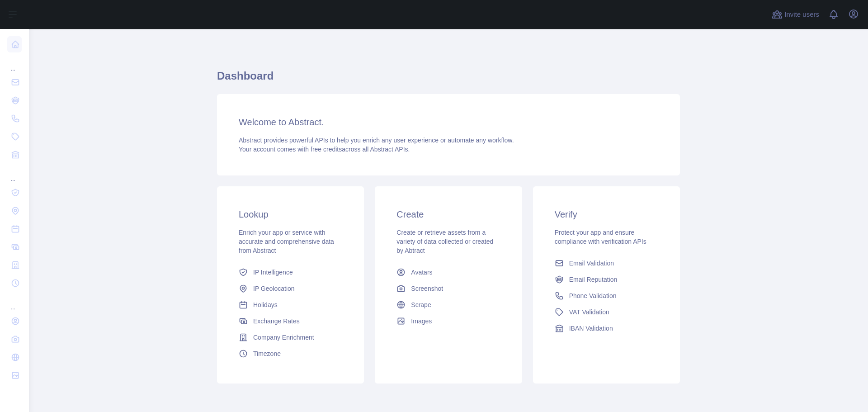 The width and height of the screenshot is (868, 412). Describe the element at coordinates (448, 215) in the screenshot. I see `h3: Create` at that location.